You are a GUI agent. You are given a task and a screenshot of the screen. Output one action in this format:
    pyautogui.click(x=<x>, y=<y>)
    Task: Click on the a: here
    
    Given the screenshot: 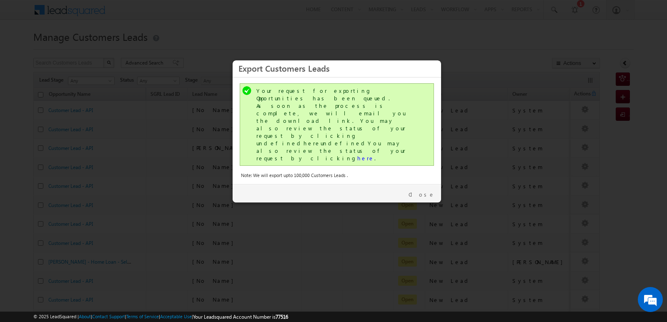 What is the action you would take?
    pyautogui.click(x=366, y=158)
    